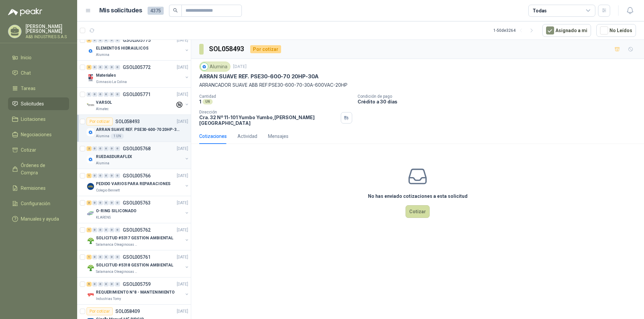  I want to click on a: Remisiones, so click(39, 189).